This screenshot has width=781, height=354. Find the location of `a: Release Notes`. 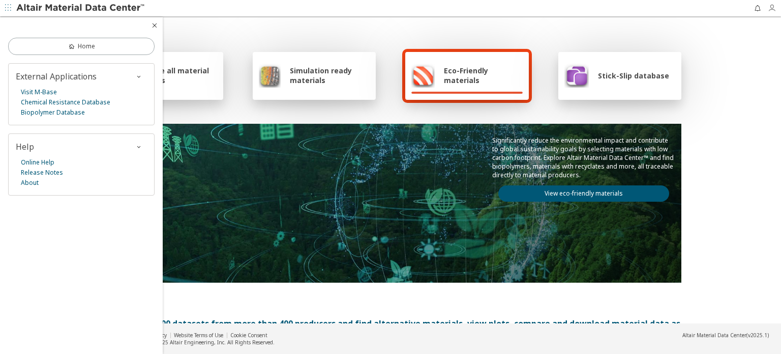

a: Release Notes is located at coordinates (42, 172).